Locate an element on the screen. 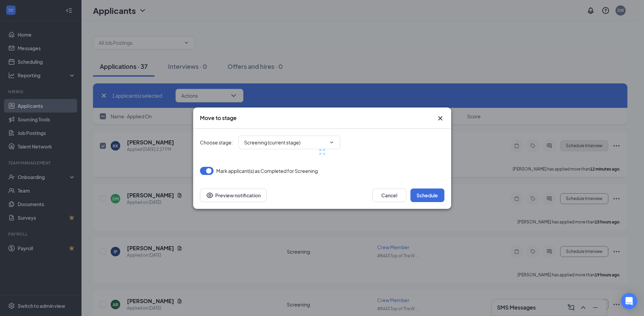 This screenshot has width=644, height=316. button: Schedule is located at coordinates (427, 195).